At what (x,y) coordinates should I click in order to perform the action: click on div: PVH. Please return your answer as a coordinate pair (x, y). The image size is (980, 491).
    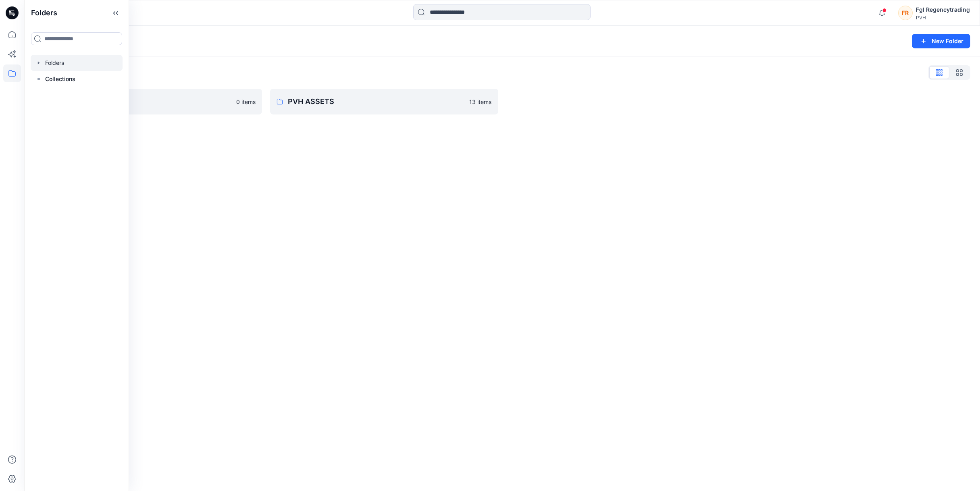
    Looking at the image, I should click on (943, 17).